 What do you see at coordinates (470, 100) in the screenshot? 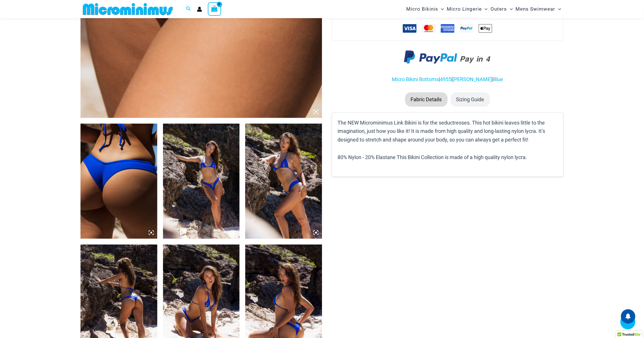
I see `li: Sizing Guide` at bounding box center [470, 100].